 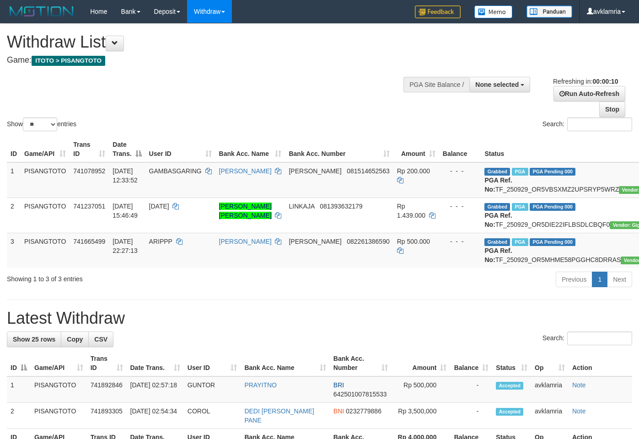 I want to click on img: Button%20Memo.svg, so click(x=494, y=12).